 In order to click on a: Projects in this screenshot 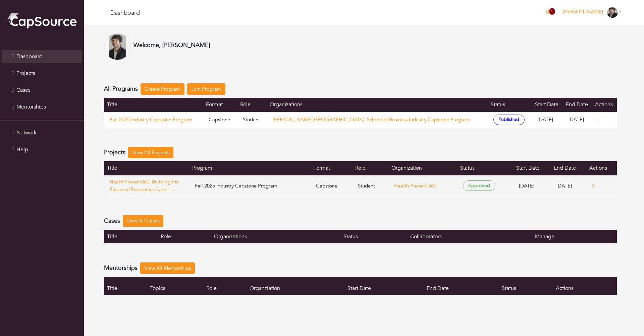, I will do `click(42, 73)`.